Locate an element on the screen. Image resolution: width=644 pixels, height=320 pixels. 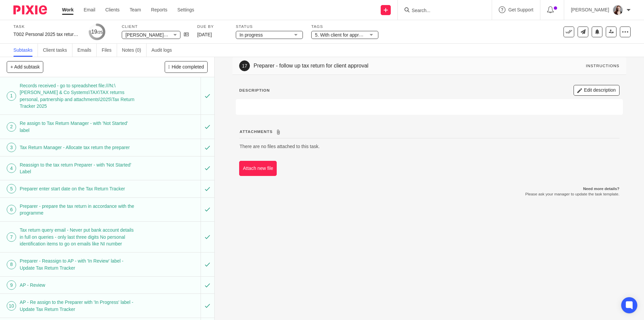
div: Instructions is located at coordinates (603, 76).